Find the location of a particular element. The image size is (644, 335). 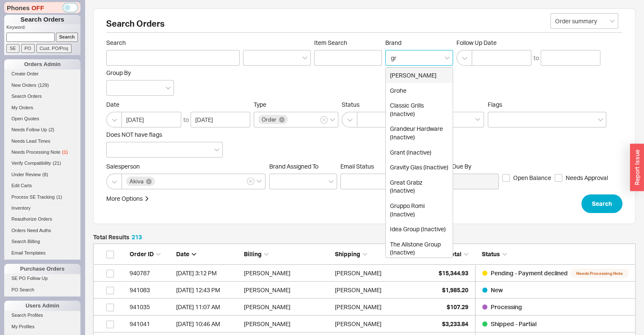

span: Shipped - Partial is located at coordinates (514, 324).